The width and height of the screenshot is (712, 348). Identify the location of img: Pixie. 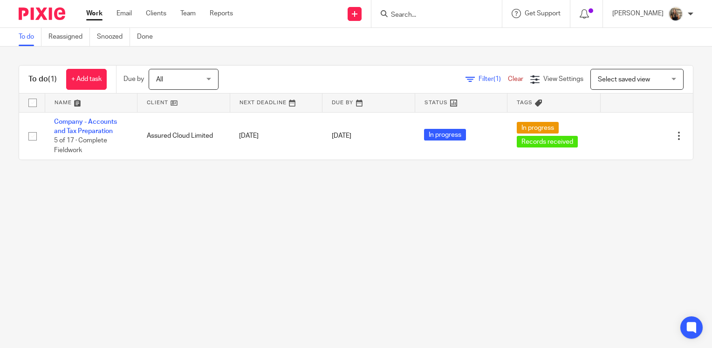
(42, 14).